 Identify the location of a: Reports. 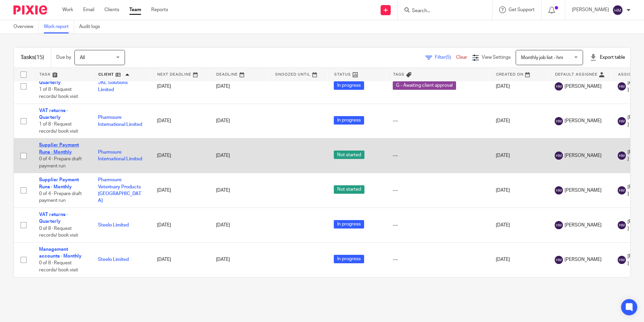
(160, 10).